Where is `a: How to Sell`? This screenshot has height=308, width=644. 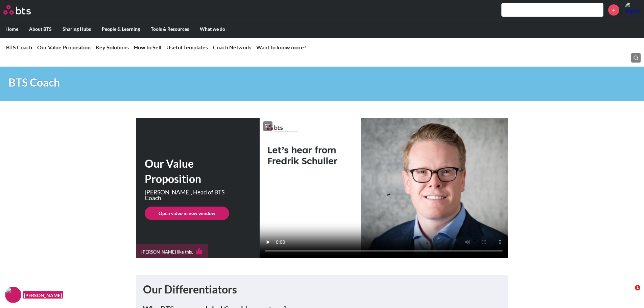 a: How to Sell is located at coordinates (147, 47).